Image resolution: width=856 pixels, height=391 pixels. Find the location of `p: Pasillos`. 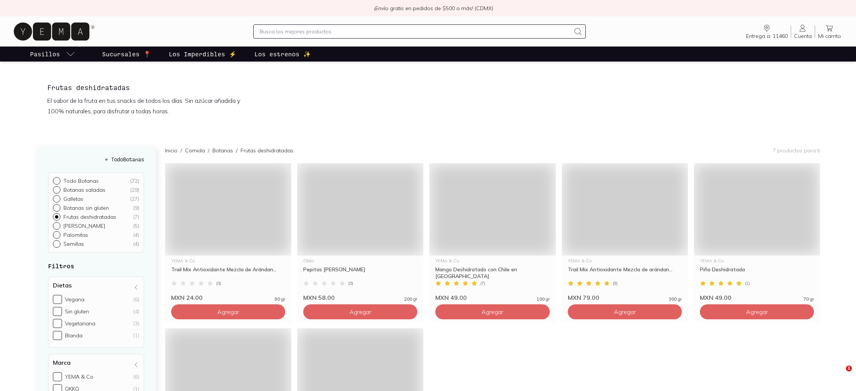

p: Pasillos is located at coordinates (45, 54).